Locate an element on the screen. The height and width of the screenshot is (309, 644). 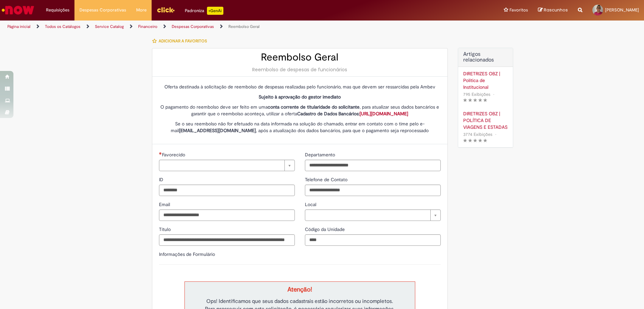
span: Local is located at coordinates (311, 204).